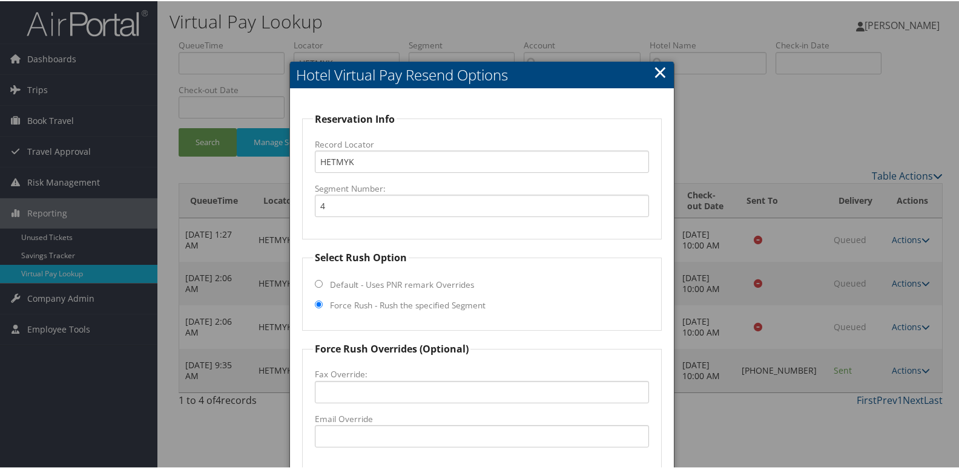  What do you see at coordinates (482, 188) in the screenshot?
I see `label: Segment Number:` at bounding box center [482, 188].